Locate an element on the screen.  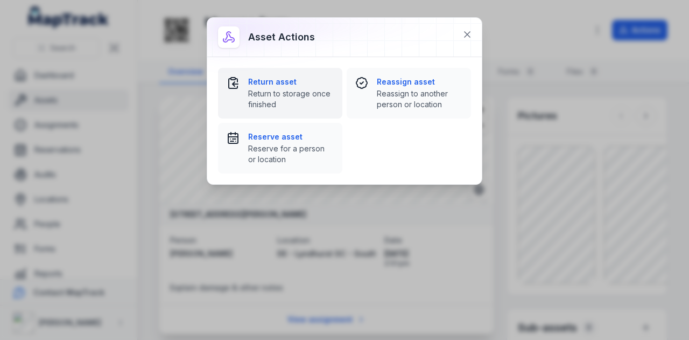
strong: Return asset is located at coordinates (291, 82).